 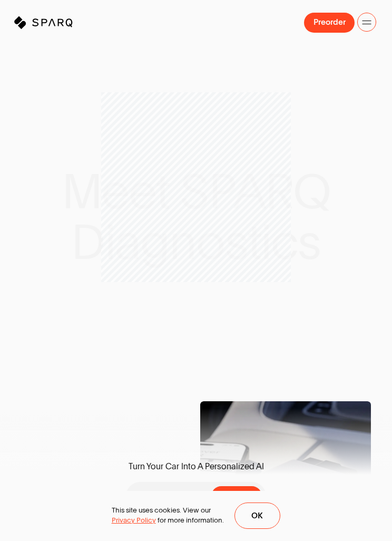 What do you see at coordinates (329, 23) in the screenshot?
I see `span: Preorder` at bounding box center [329, 23].